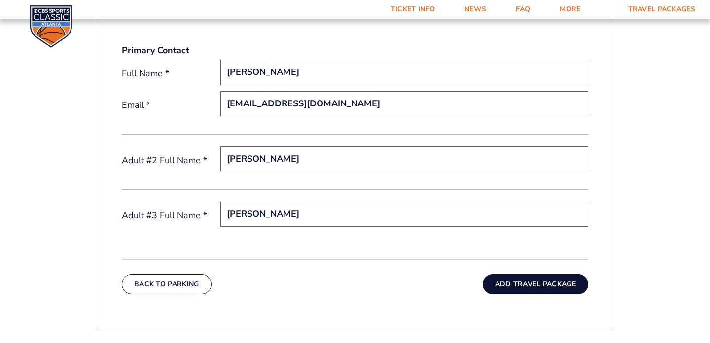  What do you see at coordinates (171, 215) in the screenshot?
I see `label: Adult #3 Full Name *` at bounding box center [171, 215].